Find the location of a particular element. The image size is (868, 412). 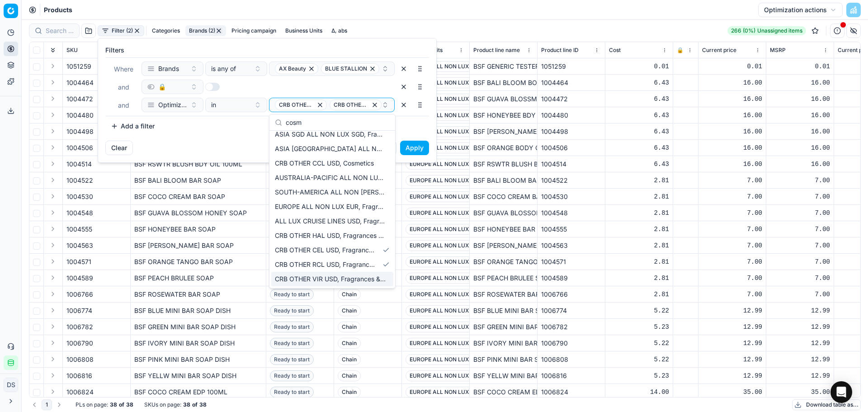

span: AUSTRALIA-PACIFIC ALL NON LUX AUS, Fragrances & Cosmetics is located at coordinates (330, 178).